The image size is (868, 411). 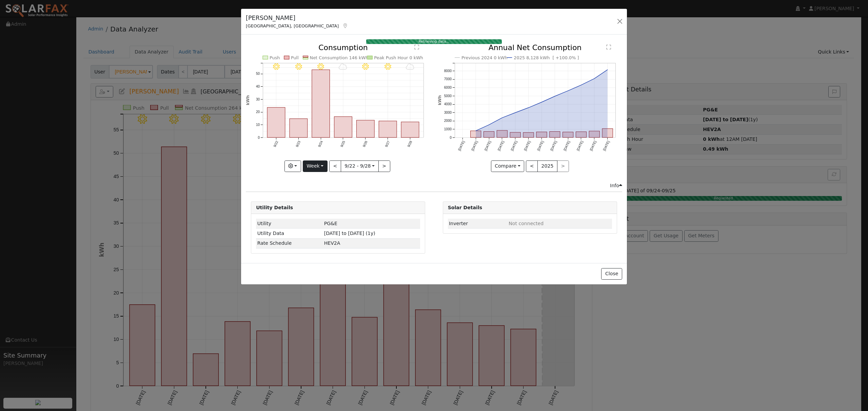 I want to click on text: Pull, so click(x=295, y=57).